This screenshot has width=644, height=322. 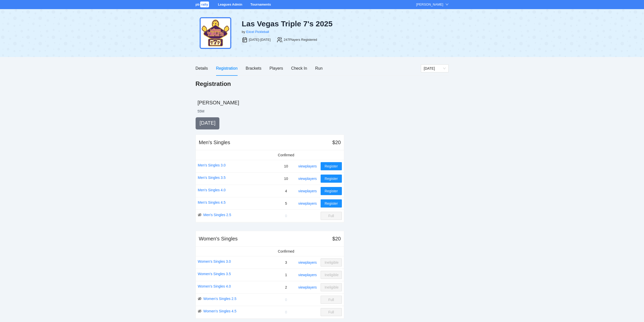 What do you see at coordinates (216, 33) in the screenshot?
I see `img: tiple-sevens-24.png` at bounding box center [216, 33].